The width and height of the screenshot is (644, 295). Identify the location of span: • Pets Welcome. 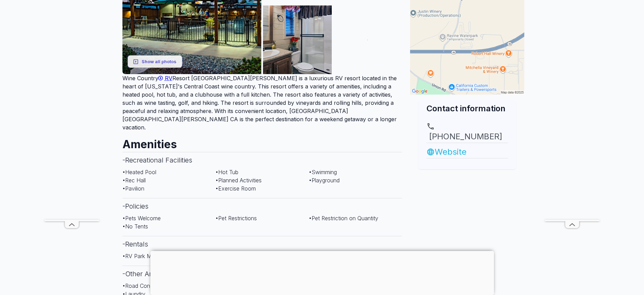
(142, 218).